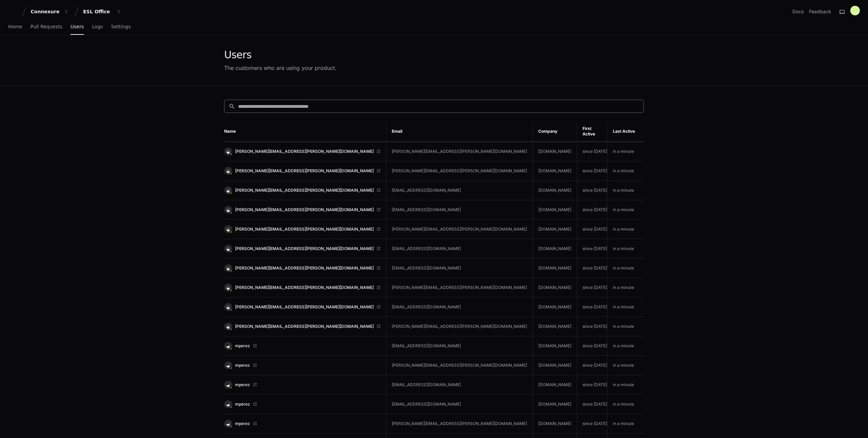 The width and height of the screenshot is (868, 438). I want to click on div: The customers who are using your product., so click(280, 68).